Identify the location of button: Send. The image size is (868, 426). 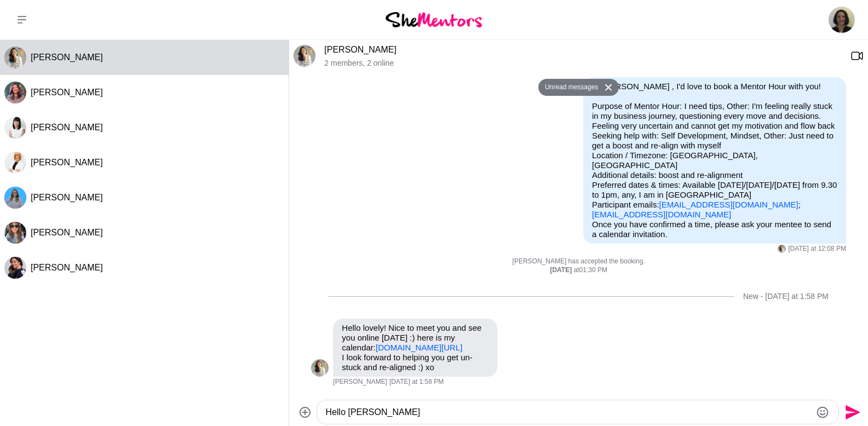
(851, 412).